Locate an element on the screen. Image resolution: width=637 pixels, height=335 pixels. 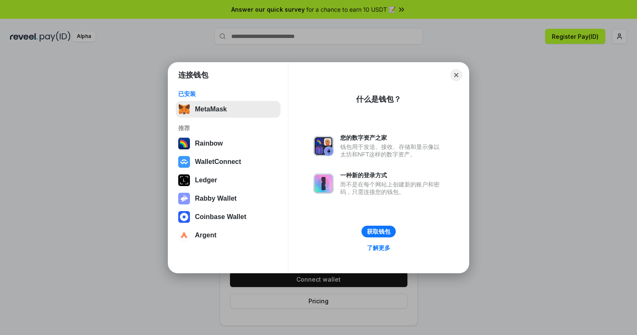
div: 获取钱包 is located at coordinates (379, 232).